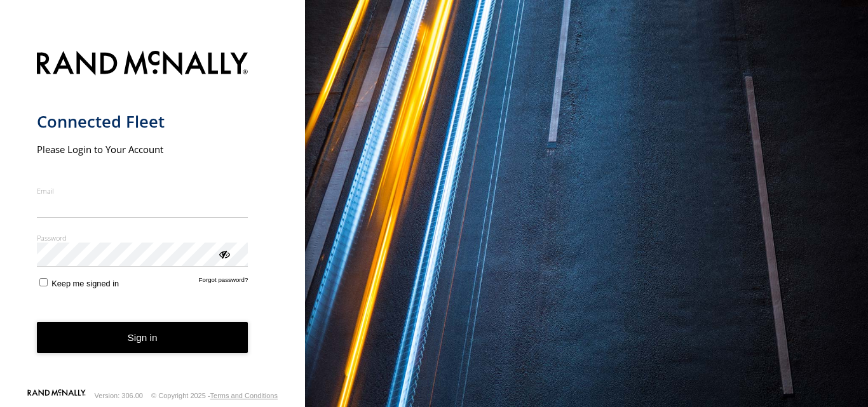  Describe the element at coordinates (44, 282) in the screenshot. I see `input: Keep me signed in` at that location.